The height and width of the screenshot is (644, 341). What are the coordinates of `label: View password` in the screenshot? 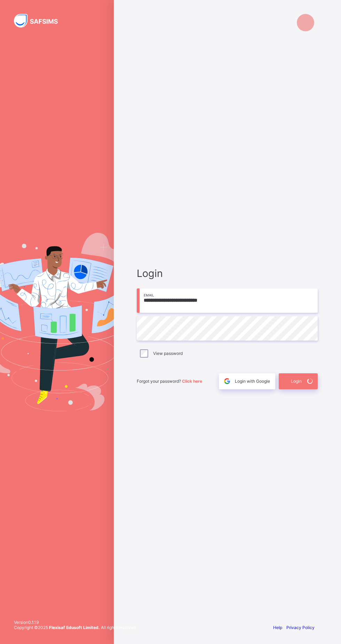 It's located at (168, 353).